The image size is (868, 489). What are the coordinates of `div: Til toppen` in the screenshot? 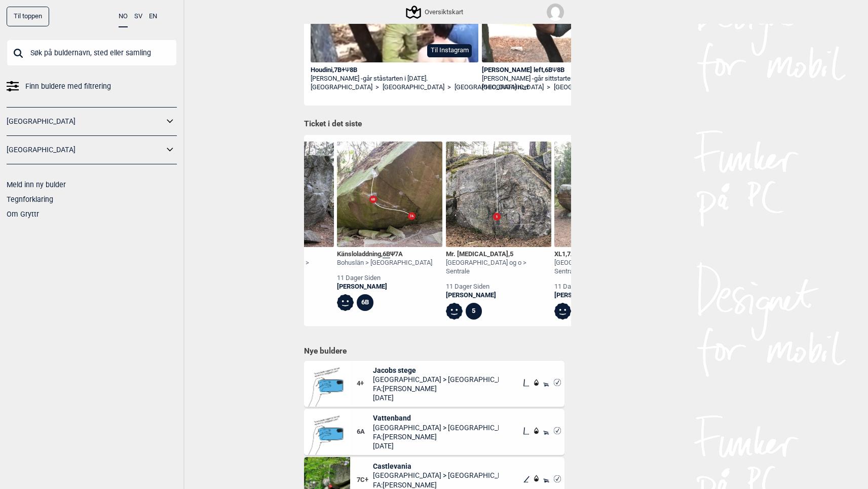 It's located at (28, 16).